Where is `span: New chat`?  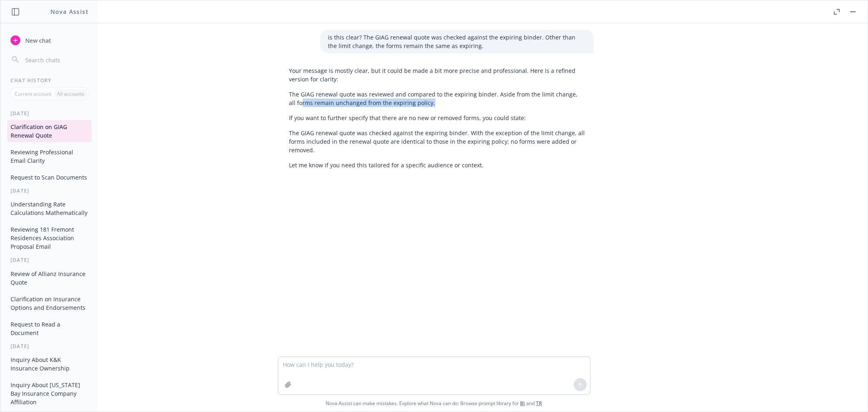 span: New chat is located at coordinates (38, 40).